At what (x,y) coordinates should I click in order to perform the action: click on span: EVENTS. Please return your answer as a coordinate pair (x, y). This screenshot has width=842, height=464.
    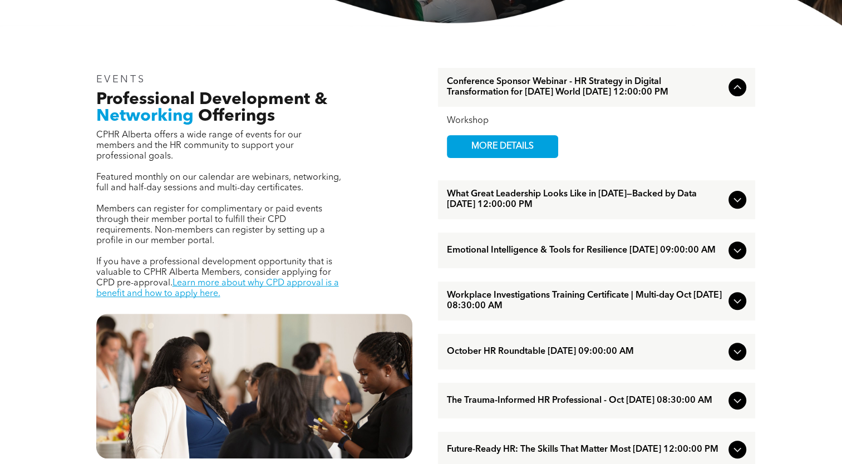
    Looking at the image, I should click on (121, 80).